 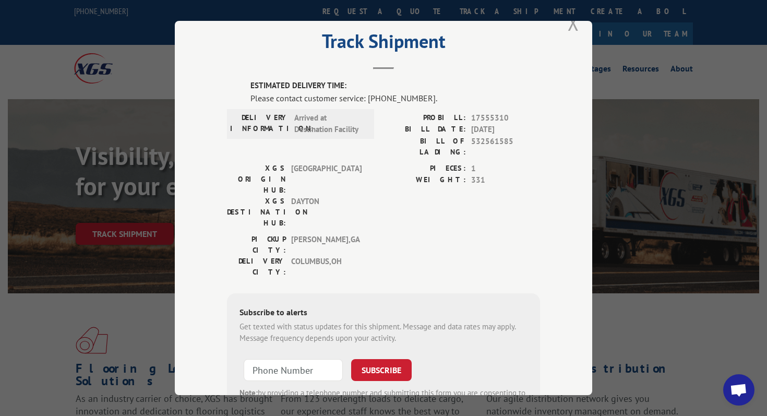 What do you see at coordinates (739, 390) in the screenshot?
I see `a: Open chat` at bounding box center [739, 390].